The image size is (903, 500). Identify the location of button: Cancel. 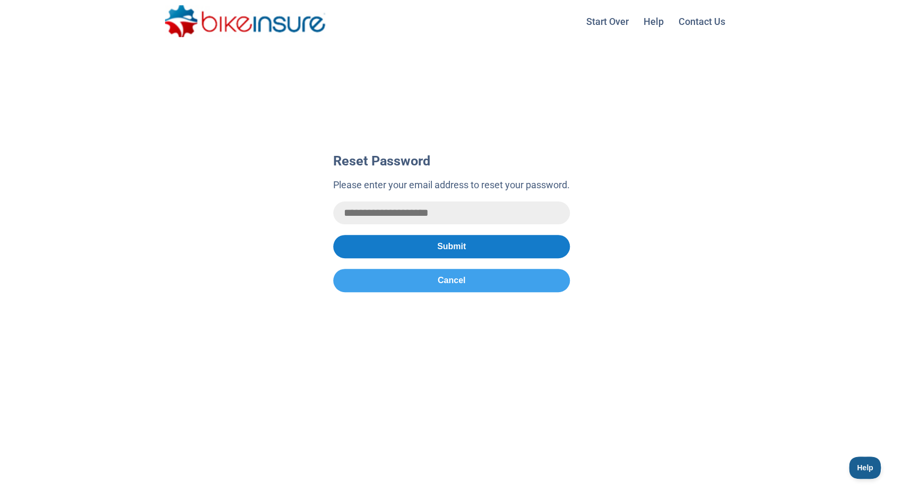
(451, 281).